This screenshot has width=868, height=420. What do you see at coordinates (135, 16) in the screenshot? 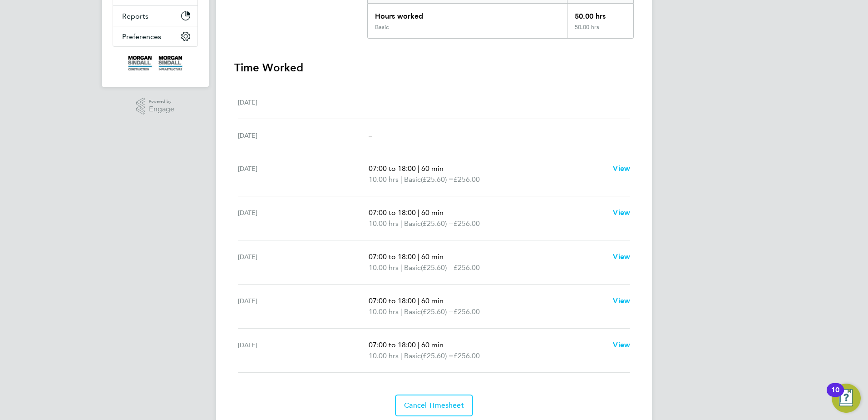
I see `span: Reports` at bounding box center [135, 16].